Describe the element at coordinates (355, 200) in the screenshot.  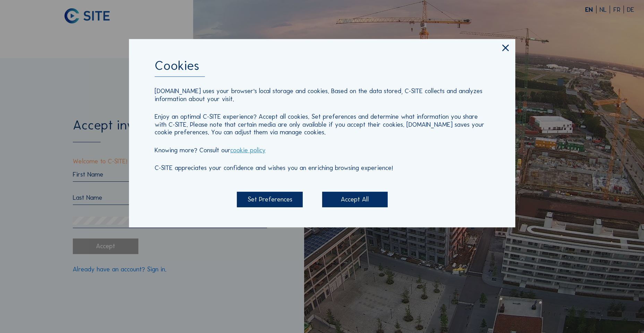
I see `div: Accept All` at that location.